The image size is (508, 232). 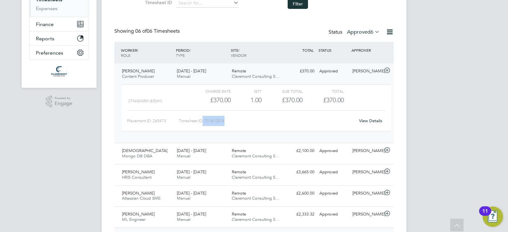 What do you see at coordinates (59, 102) in the screenshot?
I see `a: Powered byEngage` at bounding box center [59, 102].